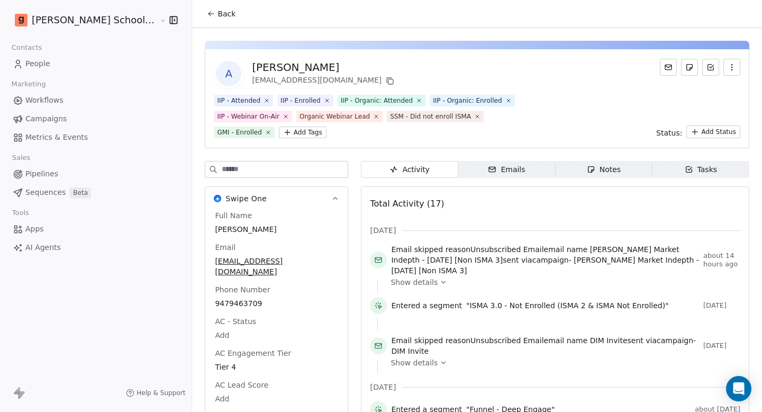 The height and width of the screenshot is (412, 762). What do you see at coordinates (722, 260) in the screenshot?
I see `span: about 14 hours ago` at bounding box center [722, 260].